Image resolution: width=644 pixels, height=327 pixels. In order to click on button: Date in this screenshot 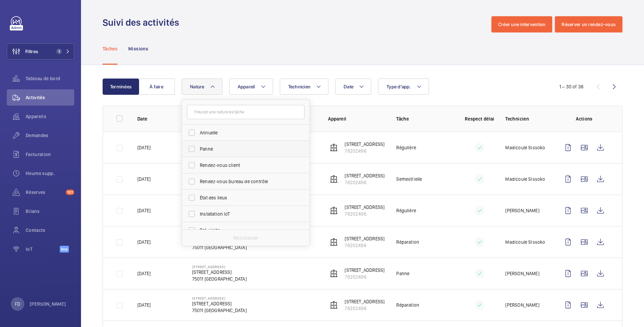, I will do `click(353, 86)`.